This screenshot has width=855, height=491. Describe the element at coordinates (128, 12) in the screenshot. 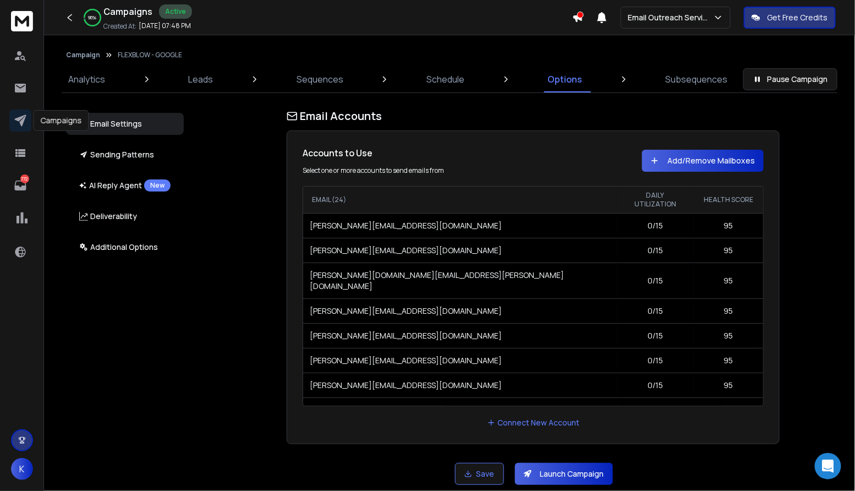

I see `h1: Campaigns` at that location.